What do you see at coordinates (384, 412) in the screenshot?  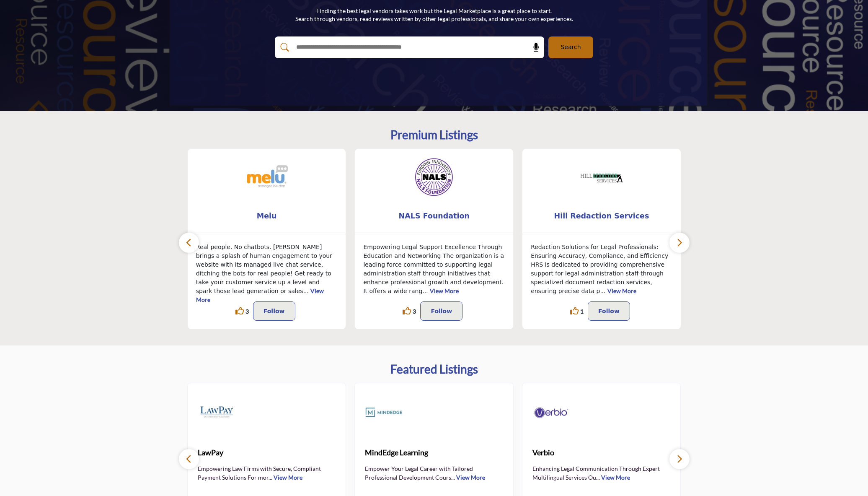 I see `img: MindEdge Learning` at bounding box center [384, 412].